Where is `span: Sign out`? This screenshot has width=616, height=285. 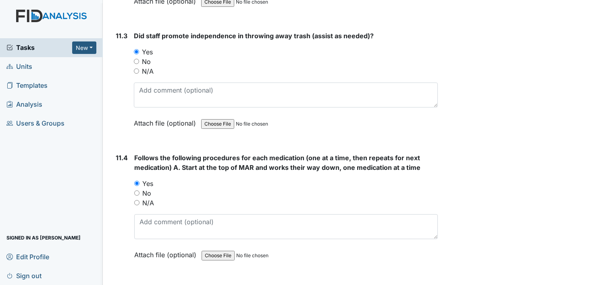
span: Sign out is located at coordinates (24, 276).